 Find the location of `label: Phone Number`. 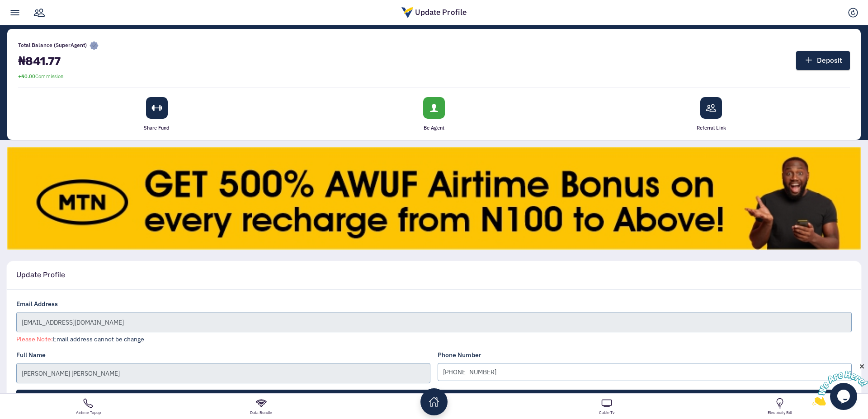

label: Phone Number is located at coordinates (459, 355).